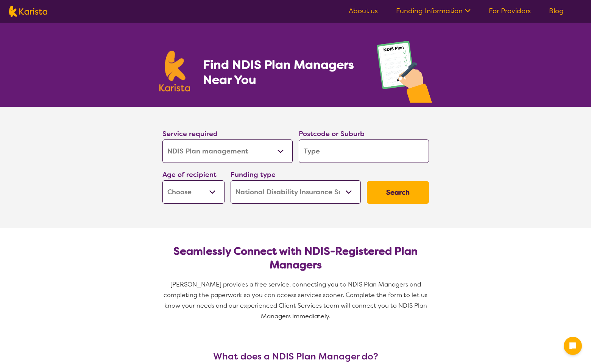 This screenshot has height=364, width=591. I want to click on label: Postcode or Suburb, so click(332, 134).